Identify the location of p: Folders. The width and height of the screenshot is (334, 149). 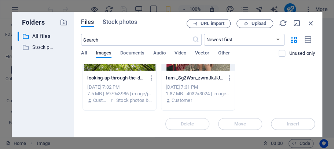
(31, 22).